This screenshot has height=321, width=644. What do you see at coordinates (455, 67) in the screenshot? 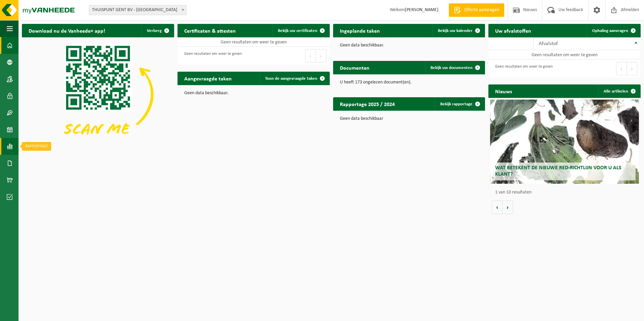
I see `a: Bekijk uw documenten` at bounding box center [455, 67].